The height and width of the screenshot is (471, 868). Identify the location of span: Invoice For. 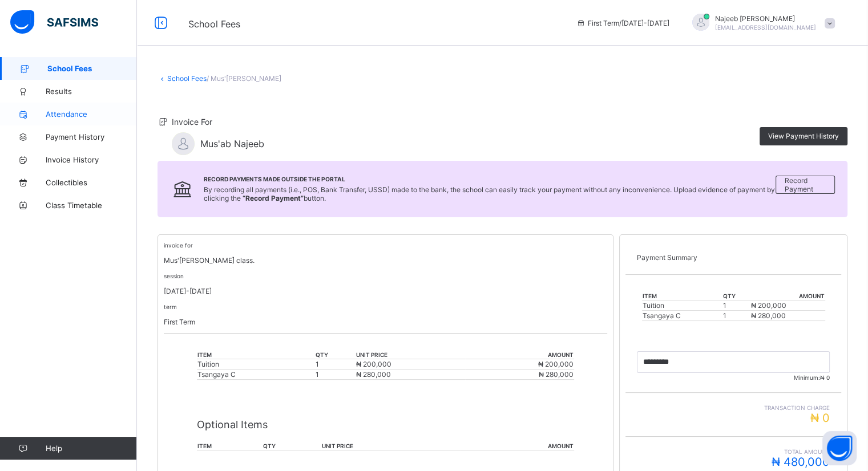
(191, 121).